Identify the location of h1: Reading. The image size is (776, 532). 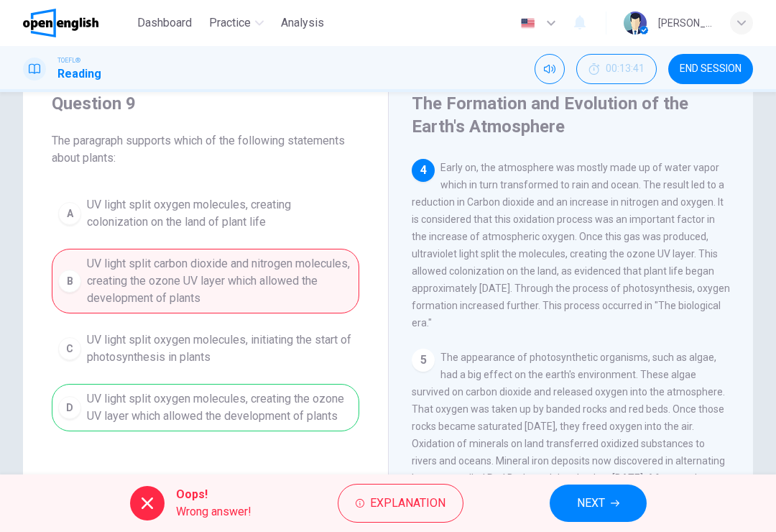
(79, 74).